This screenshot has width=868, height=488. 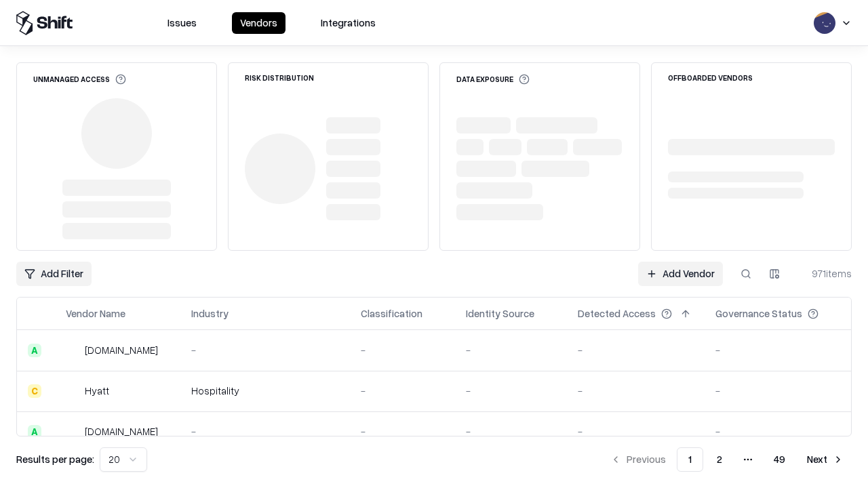 I want to click on button: Issues, so click(x=182, y=23).